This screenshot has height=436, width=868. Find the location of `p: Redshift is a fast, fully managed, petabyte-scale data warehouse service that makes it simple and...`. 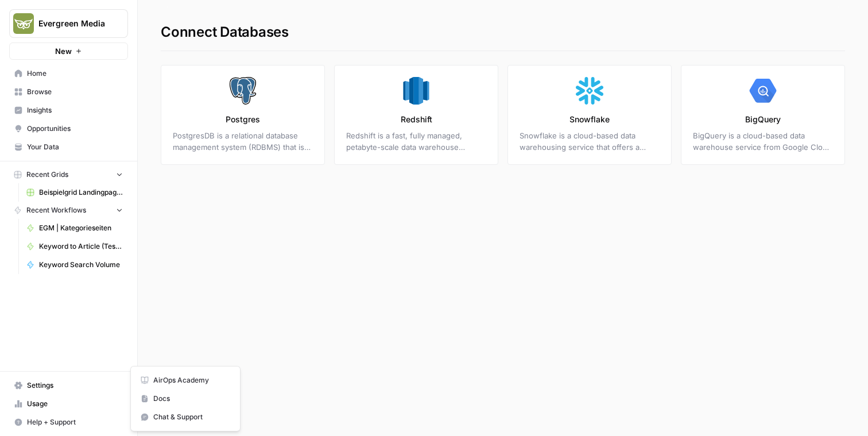

p: Redshift is a fast, fully managed, petabyte-scale data warehouse service that makes it simple and... is located at coordinates (416, 141).